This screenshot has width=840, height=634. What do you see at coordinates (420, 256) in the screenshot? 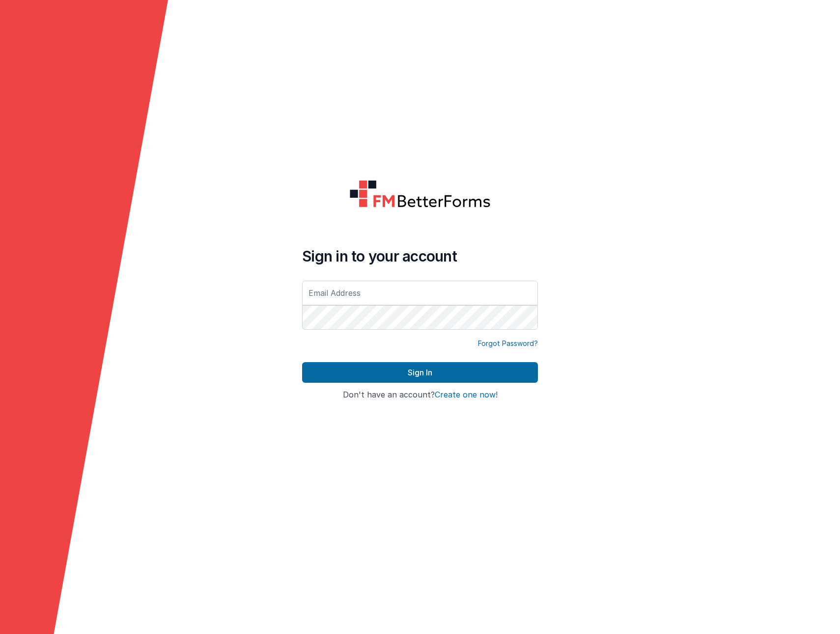
I see `h4: Sign in to your account` at bounding box center [420, 256].